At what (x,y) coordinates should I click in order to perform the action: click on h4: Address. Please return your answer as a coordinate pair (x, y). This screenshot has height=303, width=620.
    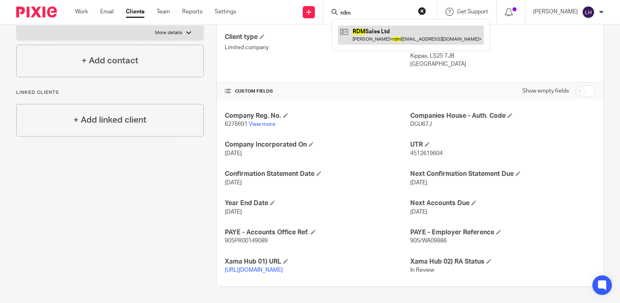
    Looking at the image, I should click on (503, 37).